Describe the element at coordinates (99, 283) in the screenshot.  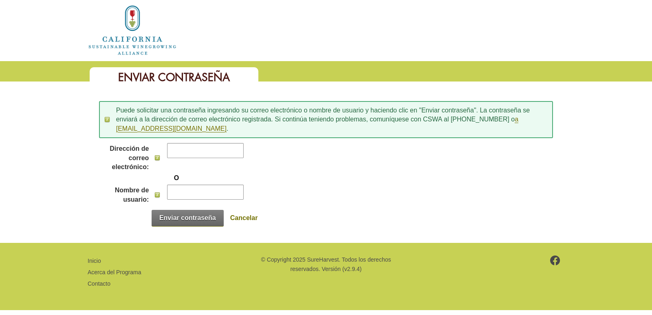
I see `font: Contacto` at that location.